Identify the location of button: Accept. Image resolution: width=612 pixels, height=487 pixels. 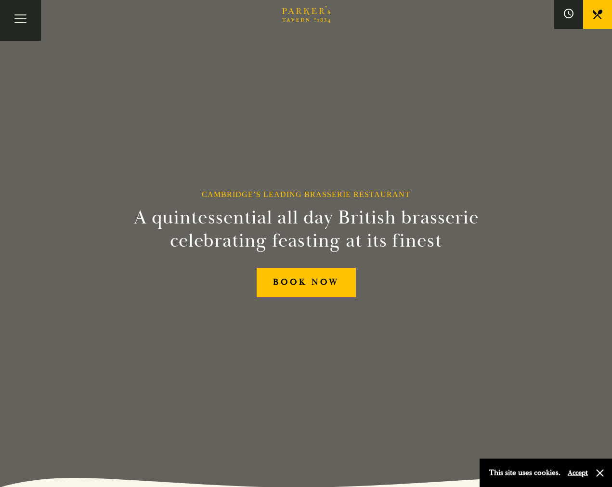
(577, 472).